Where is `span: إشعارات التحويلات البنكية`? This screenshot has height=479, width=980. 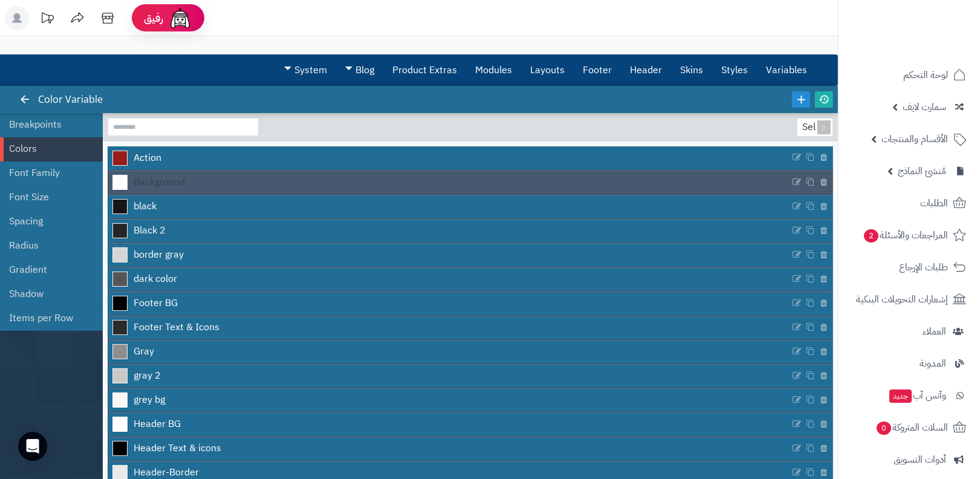
span: إشعارات التحويلات البنكية is located at coordinates (902, 299).